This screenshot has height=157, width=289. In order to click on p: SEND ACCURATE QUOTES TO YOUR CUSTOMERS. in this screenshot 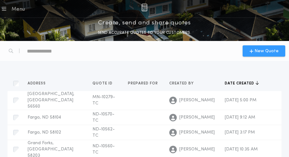, I will do `click(145, 33)`.